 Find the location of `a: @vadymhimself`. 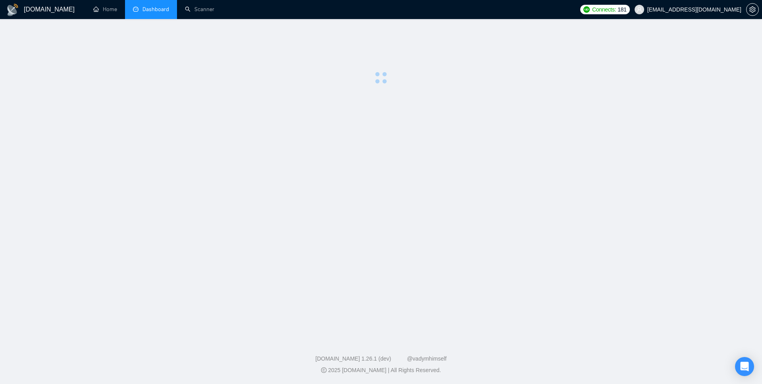

a: @vadymhimself is located at coordinates (426, 359).